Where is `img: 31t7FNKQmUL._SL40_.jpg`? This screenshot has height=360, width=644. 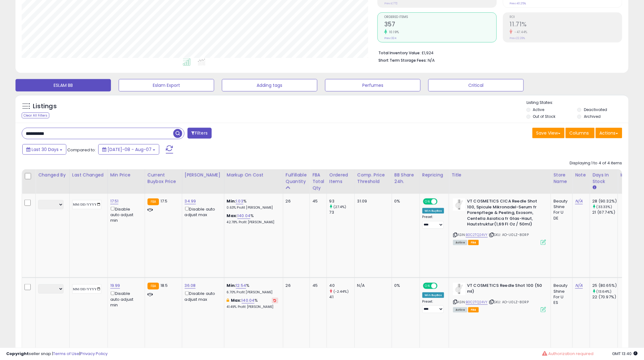 img: 31t7FNKQmUL._SL40_.jpg is located at coordinates (459, 205).